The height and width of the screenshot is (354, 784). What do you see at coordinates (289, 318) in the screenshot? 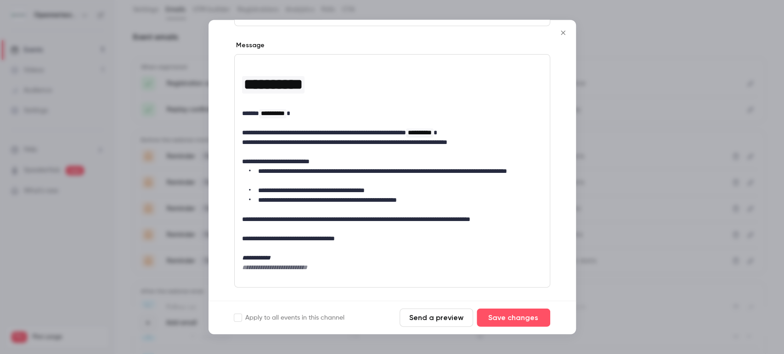
I see `label: Apply to all events in this channel` at bounding box center [289, 318].